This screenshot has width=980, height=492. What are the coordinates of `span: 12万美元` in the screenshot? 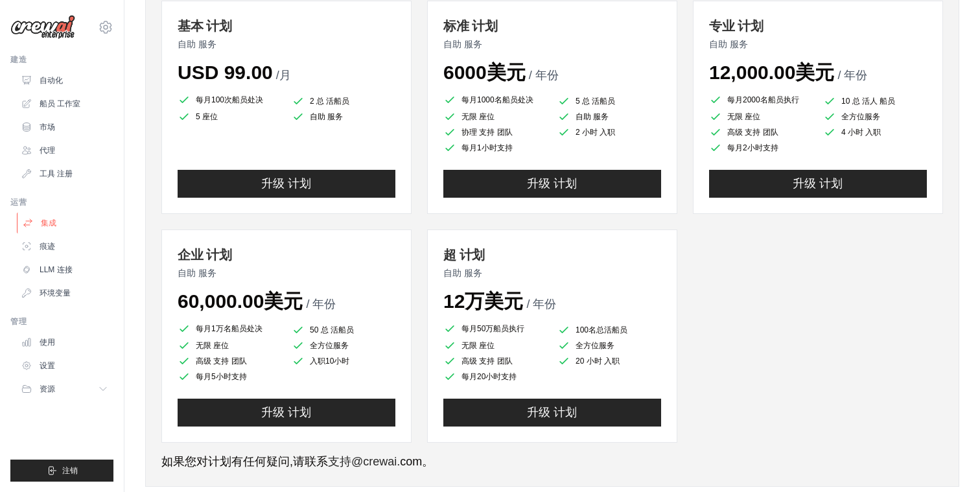 It's located at (483, 300).